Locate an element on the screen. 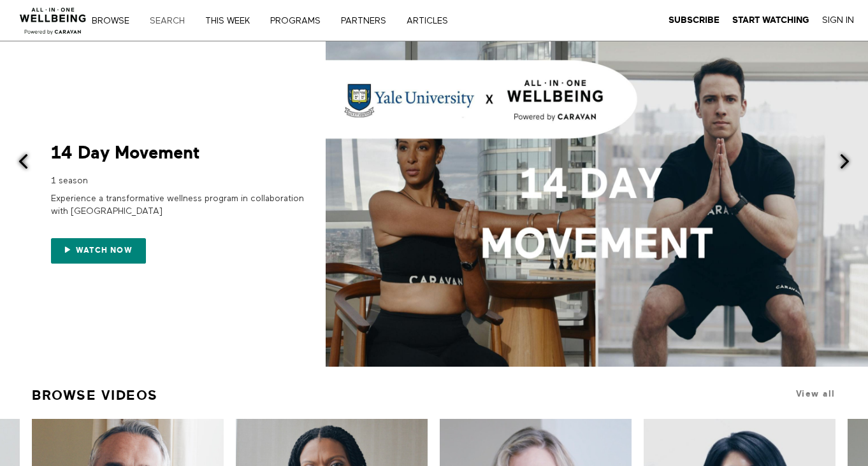 This screenshot has height=466, width=868. a: Browse is located at coordinates (115, 21).